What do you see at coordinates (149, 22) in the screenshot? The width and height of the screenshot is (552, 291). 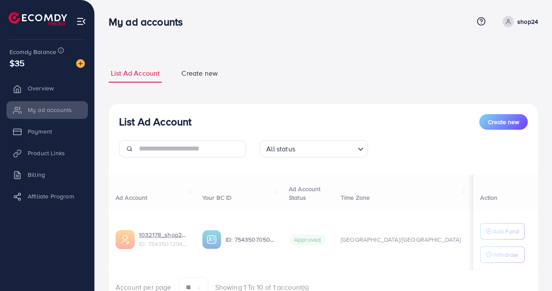 I see `h3: My ad accounts` at bounding box center [149, 22].